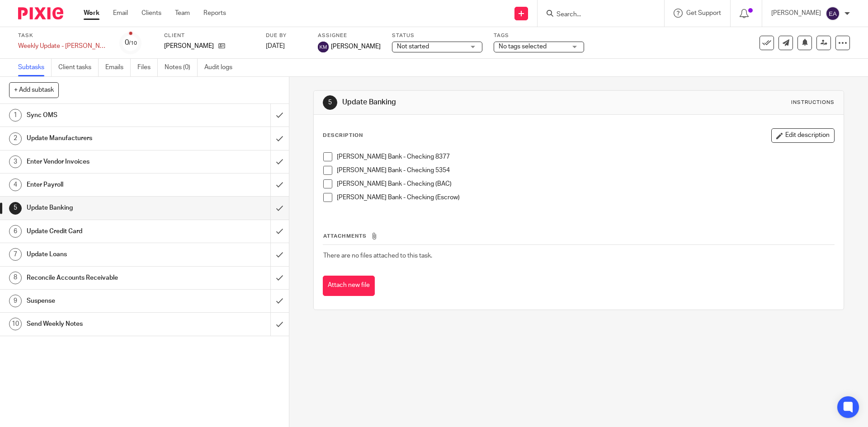 The width and height of the screenshot is (868, 427). I want to click on a: Reports, so click(215, 13).